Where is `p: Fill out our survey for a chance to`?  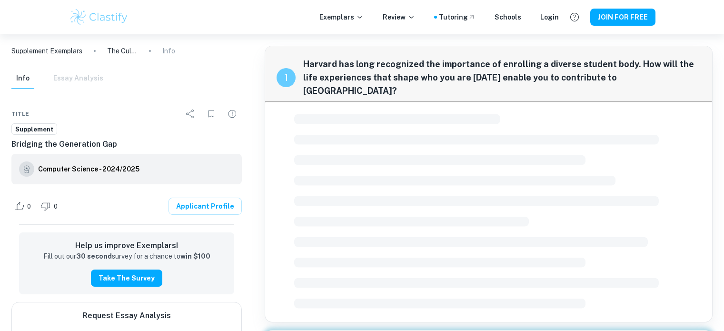
p: Fill out our survey for a chance to is located at coordinates (127, 257).